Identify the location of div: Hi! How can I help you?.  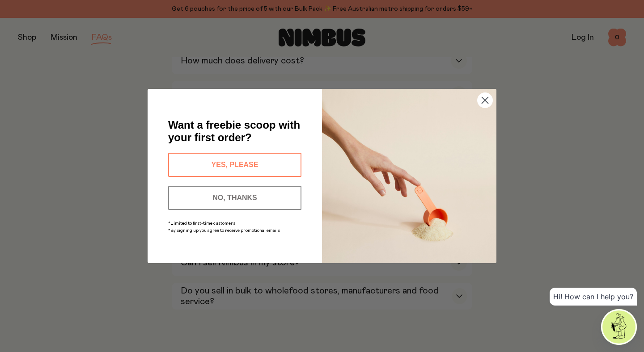
(593, 296).